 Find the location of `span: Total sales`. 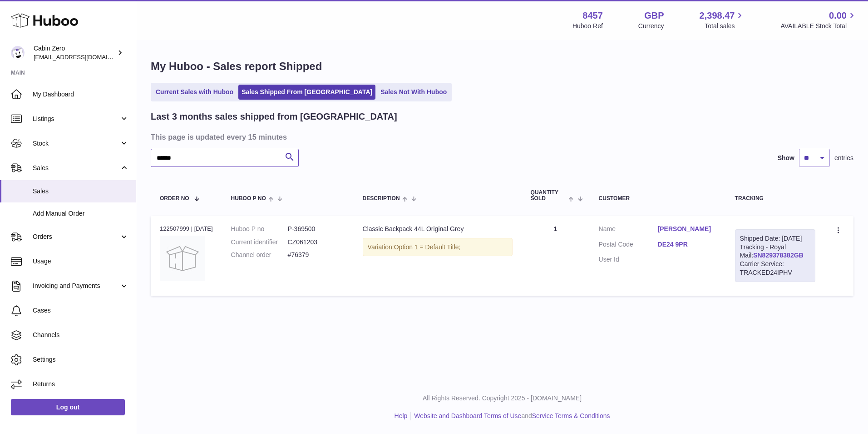

span: Total sales is located at coordinates (725, 25).